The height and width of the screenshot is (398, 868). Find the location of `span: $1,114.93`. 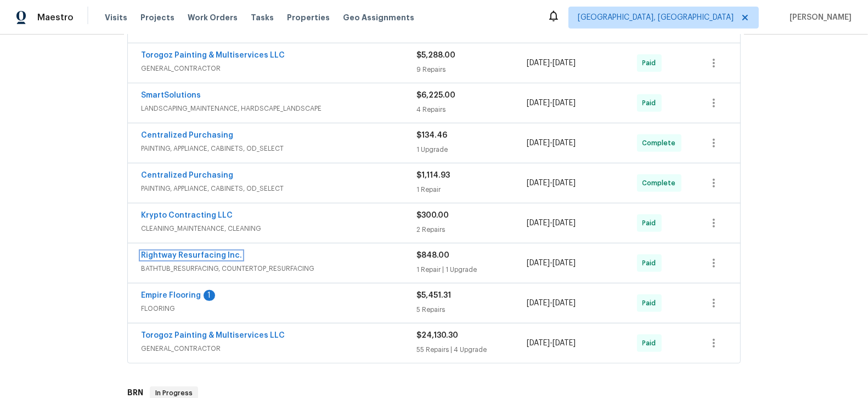

span: $1,114.93 is located at coordinates (433, 176).